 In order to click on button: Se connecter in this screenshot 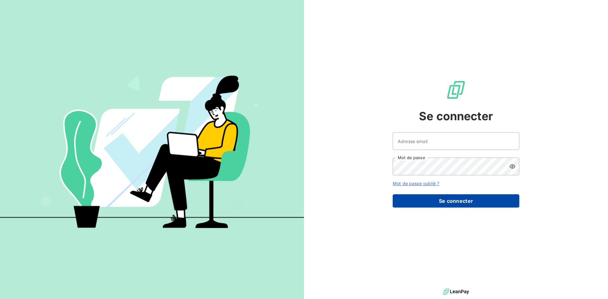, I will do `click(456, 201)`.